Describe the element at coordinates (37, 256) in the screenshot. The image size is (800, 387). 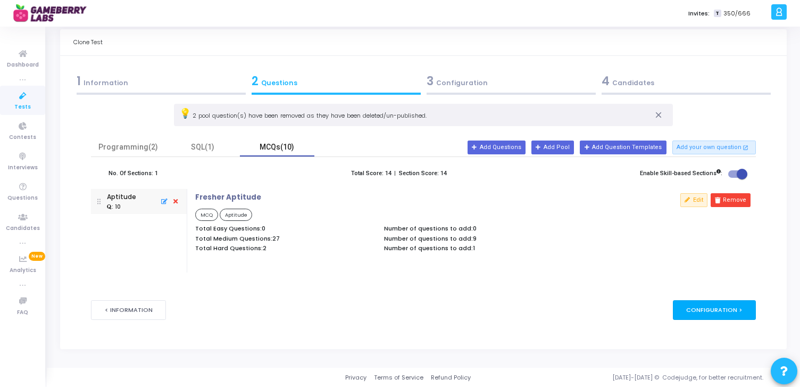
I see `span: New` at that location.